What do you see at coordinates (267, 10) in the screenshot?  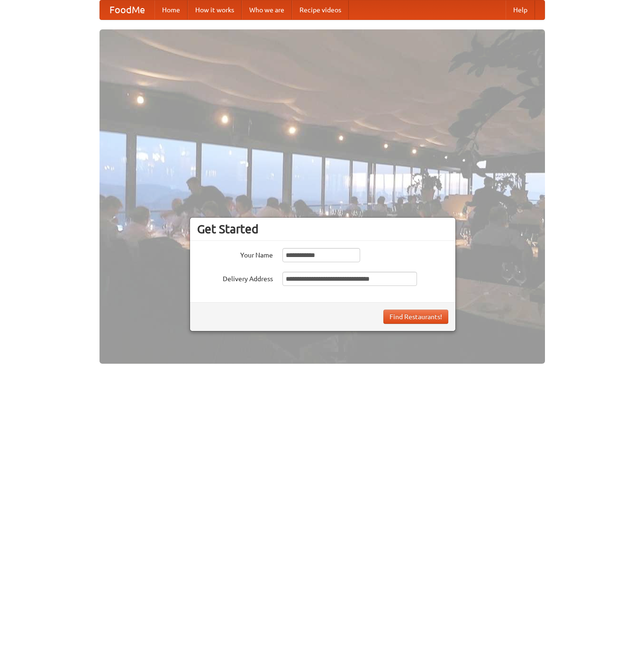 I see `a: Who we are` at bounding box center [267, 10].